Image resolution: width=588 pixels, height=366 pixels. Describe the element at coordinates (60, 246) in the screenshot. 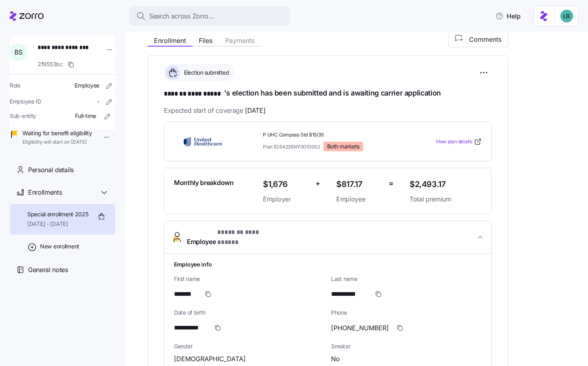

I see `span: New enrollment` at that location.